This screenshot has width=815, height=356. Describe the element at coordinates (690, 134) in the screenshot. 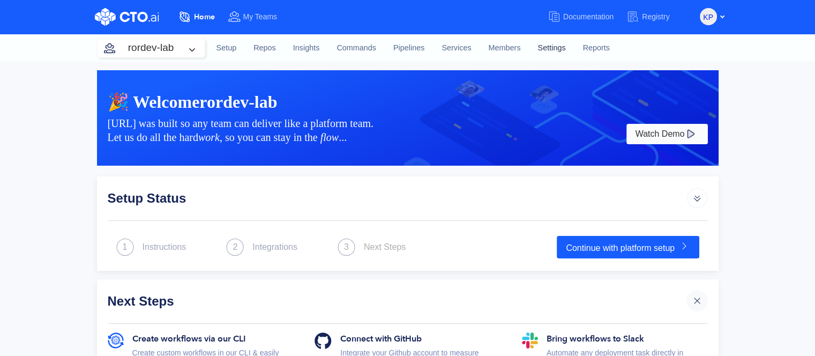

I see `img: play-white.svg` at that location.